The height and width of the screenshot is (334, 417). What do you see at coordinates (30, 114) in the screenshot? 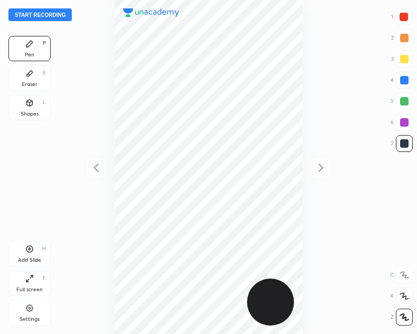
I see `div: Shapes` at bounding box center [30, 114].